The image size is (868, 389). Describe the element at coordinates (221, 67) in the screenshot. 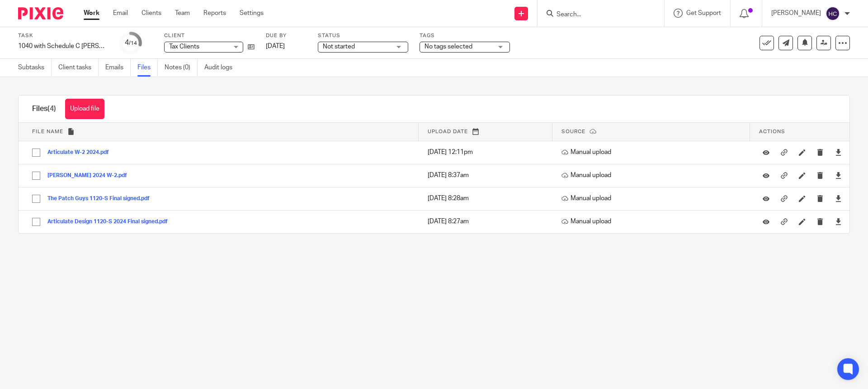

I see `a: Audit logs` at that location.